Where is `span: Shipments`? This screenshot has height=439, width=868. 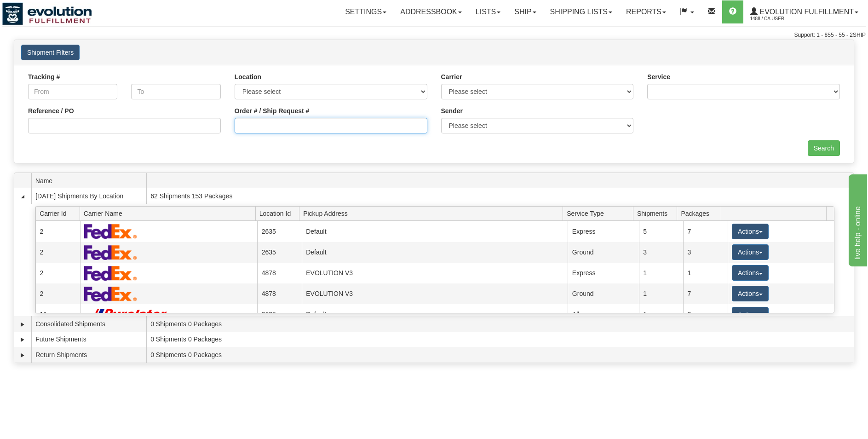
span: Shipments is located at coordinates (656, 213).